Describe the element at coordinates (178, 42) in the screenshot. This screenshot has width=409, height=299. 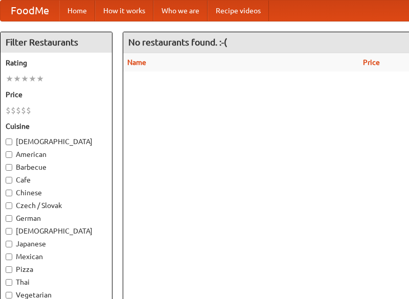
I see `ng-pluralize: No restaurants found. :-(` at that location.